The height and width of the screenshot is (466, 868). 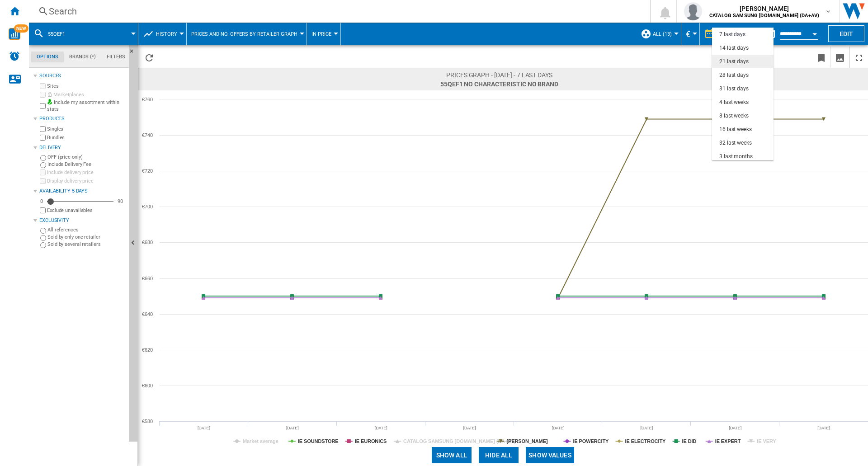 What do you see at coordinates (734, 116) in the screenshot?
I see `div: 8 last weeks` at bounding box center [734, 116].